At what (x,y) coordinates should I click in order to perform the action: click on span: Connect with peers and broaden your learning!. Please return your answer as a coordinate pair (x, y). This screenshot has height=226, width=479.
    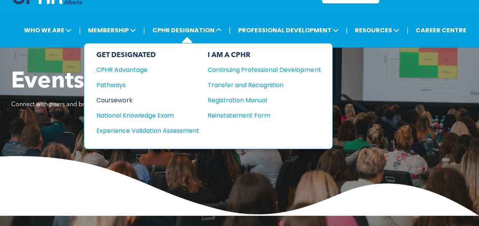
    Looking at the image, I should click on (77, 105).